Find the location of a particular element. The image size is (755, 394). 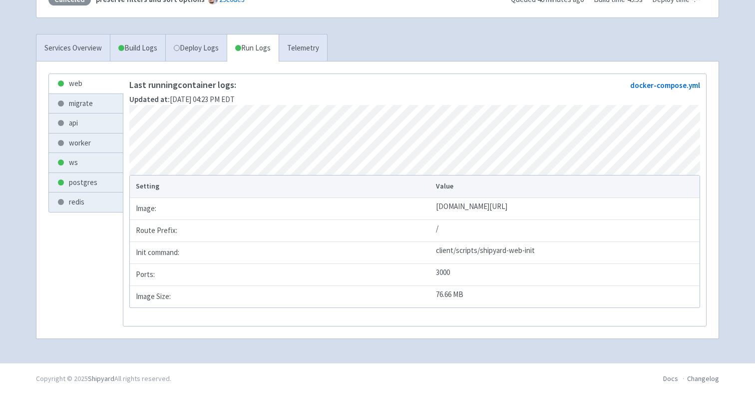

a: worker is located at coordinates (86, 143).